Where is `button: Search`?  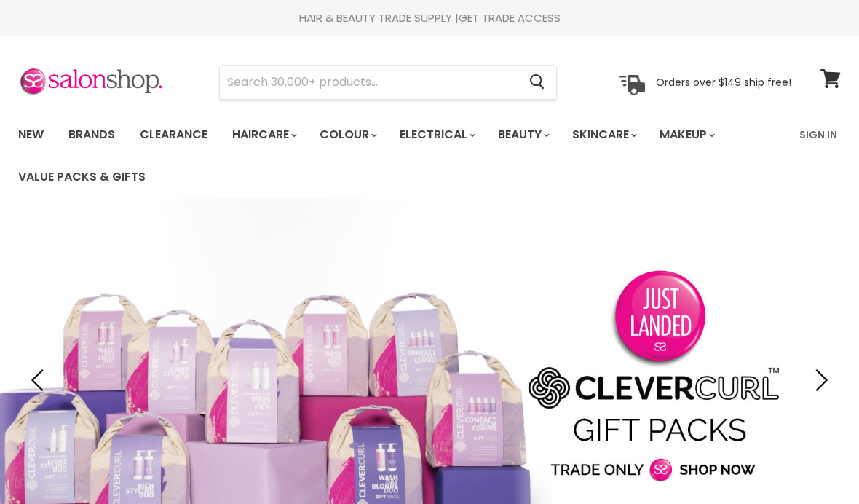
button: Search is located at coordinates (536, 82).